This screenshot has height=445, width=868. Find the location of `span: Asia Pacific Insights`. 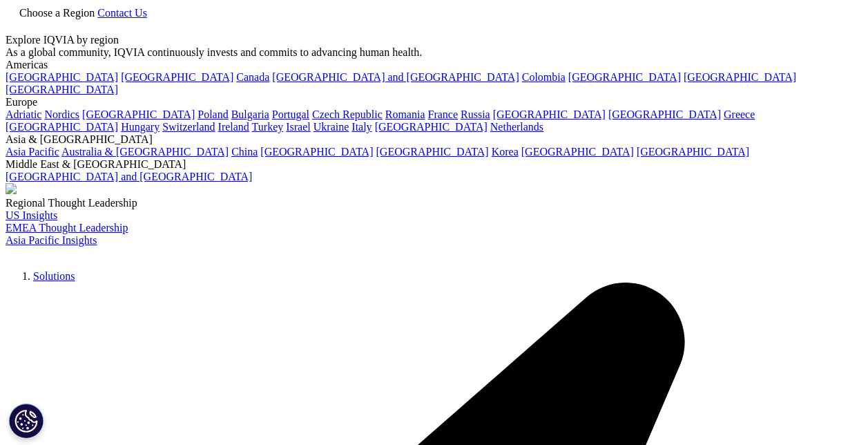

span: Asia Pacific Insights is located at coordinates (51, 240).